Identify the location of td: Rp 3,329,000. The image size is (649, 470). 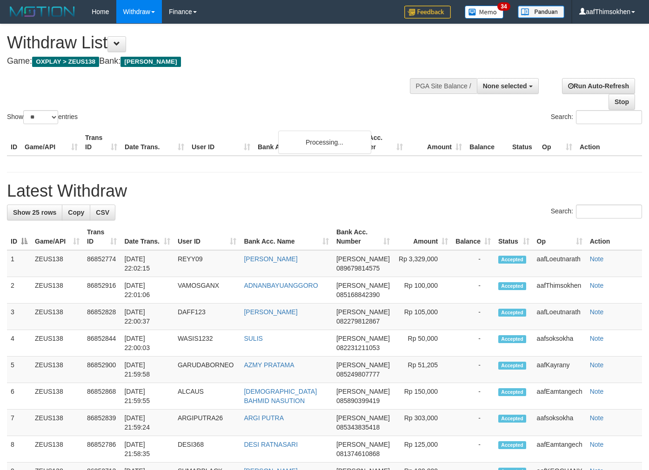
(422, 264).